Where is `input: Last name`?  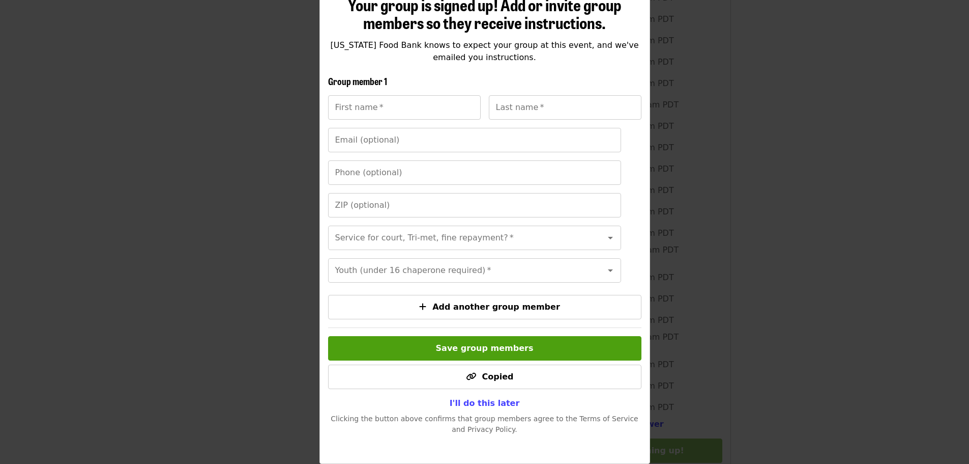
input: Last name is located at coordinates (565, 107).